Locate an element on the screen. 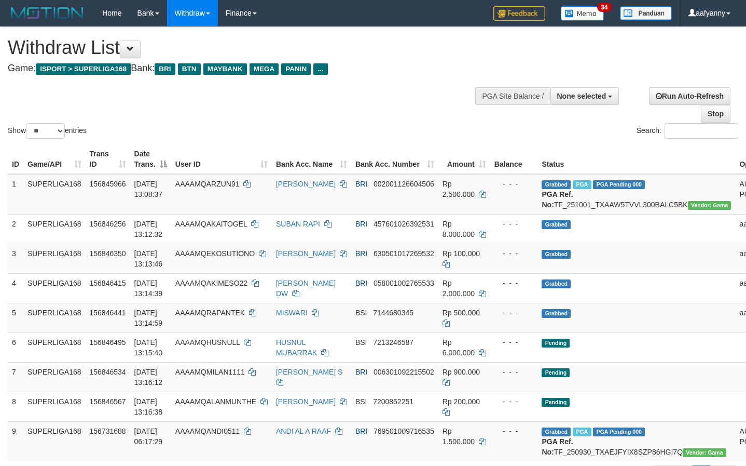 This screenshot has height=466, width=746. span: Rp 8.000.000 is located at coordinates (459, 229).